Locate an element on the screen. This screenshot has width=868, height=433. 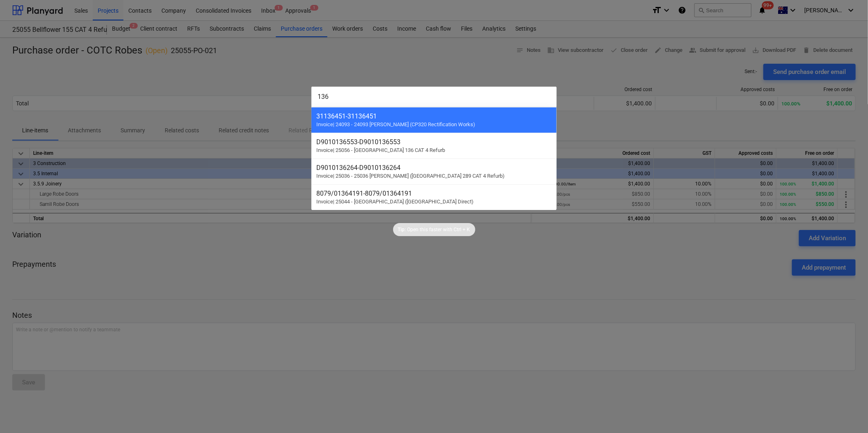
p: Tip: is located at coordinates (402, 229).